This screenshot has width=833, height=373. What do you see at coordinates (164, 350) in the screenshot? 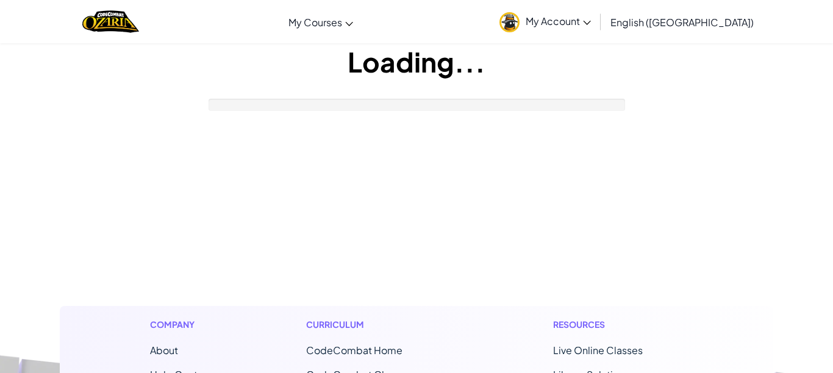
I see `a: About` at bounding box center [164, 350].